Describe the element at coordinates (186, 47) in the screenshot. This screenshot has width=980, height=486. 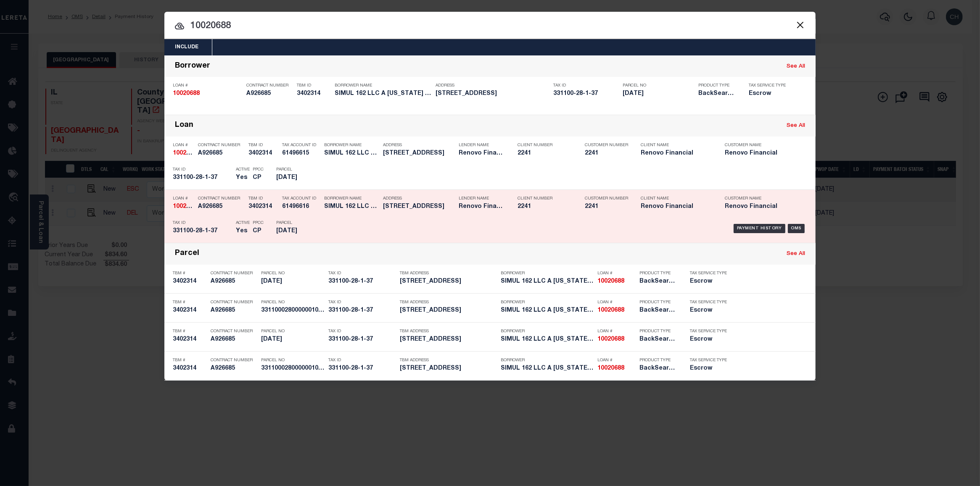
I see `button: Include` at that location.